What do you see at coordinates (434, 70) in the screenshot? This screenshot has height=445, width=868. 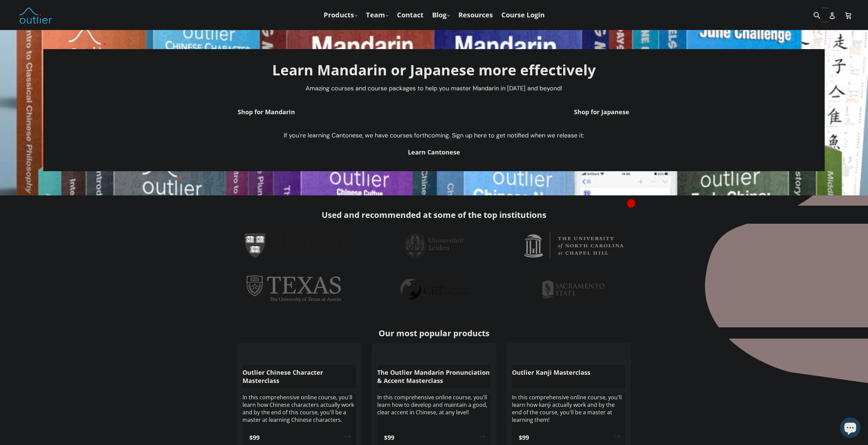 I see `h1: Learn Mandarin or Japanese more effectively` at bounding box center [434, 70].